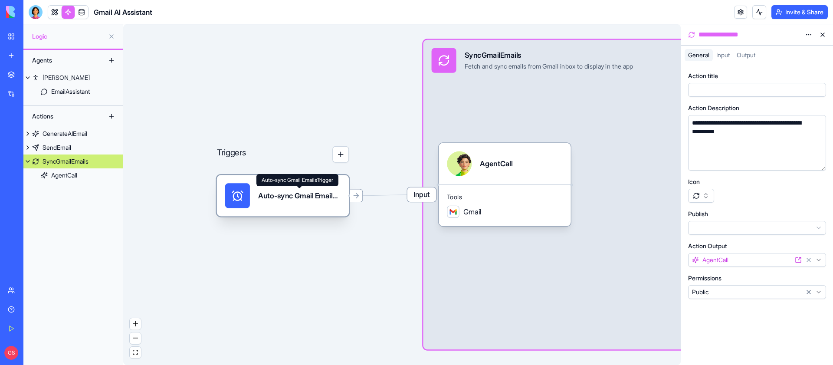 This screenshot has height=365, width=833. I want to click on span: Output, so click(746, 55).